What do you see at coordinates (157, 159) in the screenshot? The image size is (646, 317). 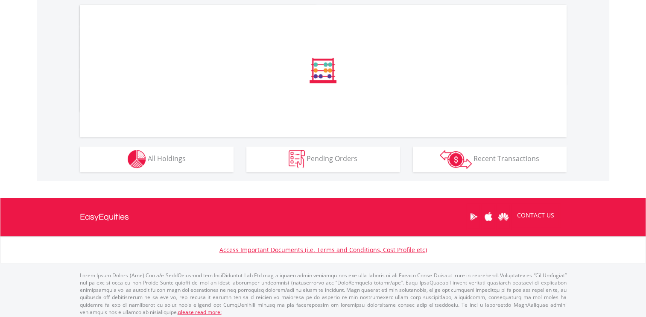 I see `button: All Holdings` at bounding box center [157, 159].